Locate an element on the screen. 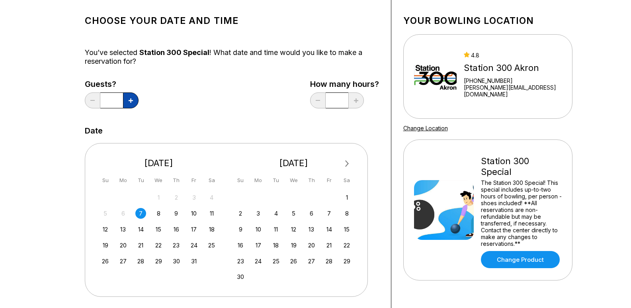 This screenshot has height=308, width=631. div: Not available Monday, October 6th, 2025 is located at coordinates (123, 213).